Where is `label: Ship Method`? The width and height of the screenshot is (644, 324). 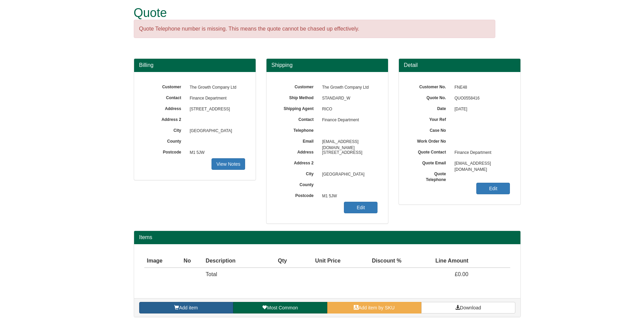 label: Ship Method is located at coordinates (298, 97).